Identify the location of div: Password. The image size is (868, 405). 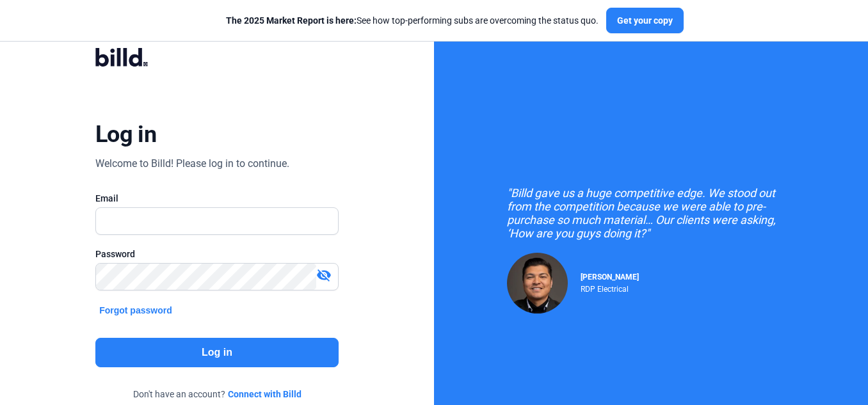
(217, 254).